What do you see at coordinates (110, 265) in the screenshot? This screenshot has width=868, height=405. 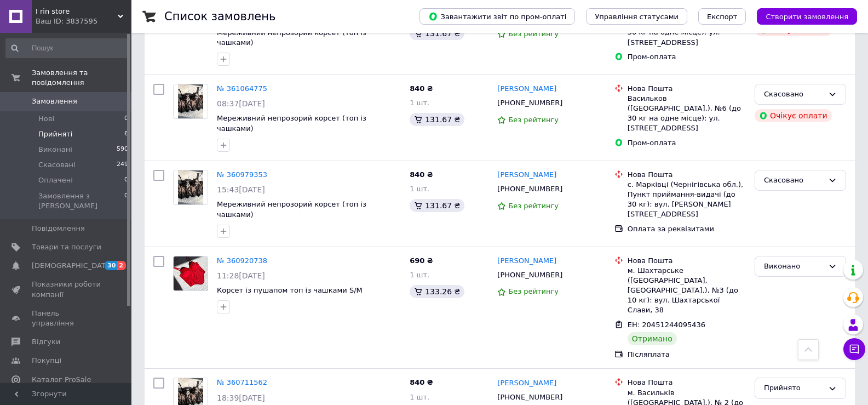 I see `span: 30` at bounding box center [110, 265].